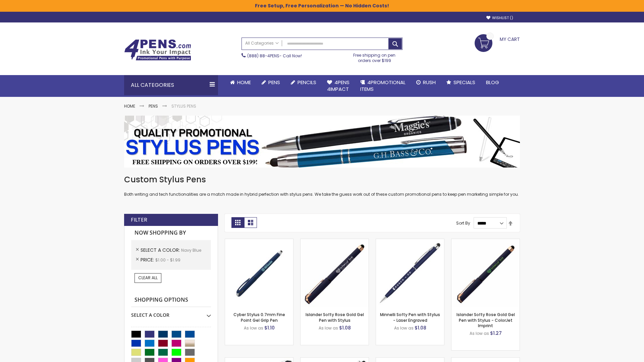  I want to click on img: Islander Softy Rose Gold Gel Pen with Stylus-Navy Blue, so click(335, 273).